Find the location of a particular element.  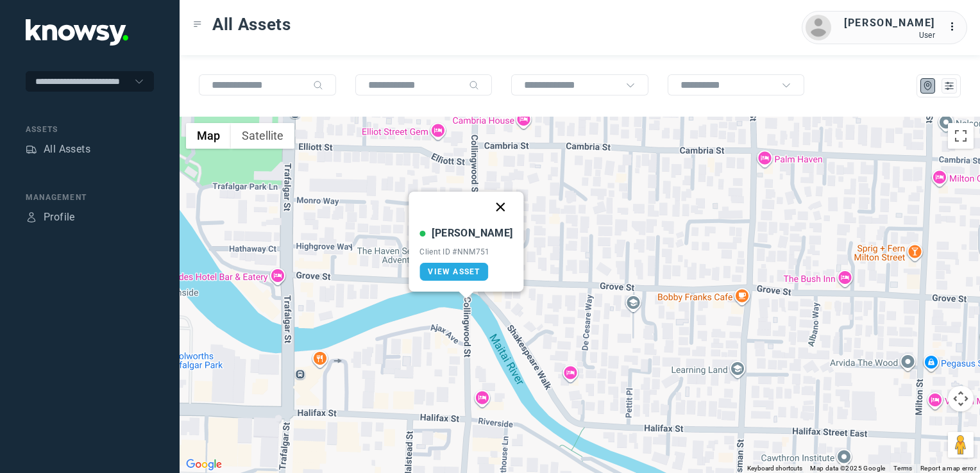

div: Map is located at coordinates (928, 86).